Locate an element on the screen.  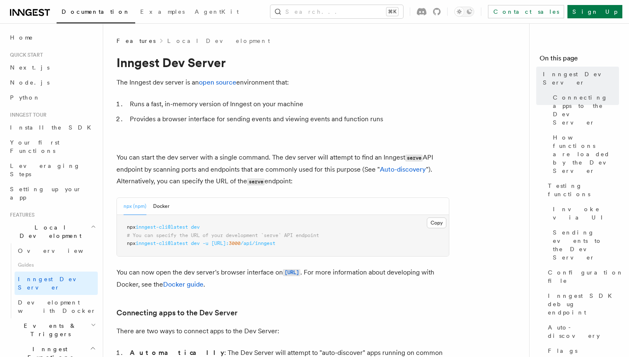
li: Runs a fast, in-memory version of Inngest on your machine is located at coordinates (289, 104).